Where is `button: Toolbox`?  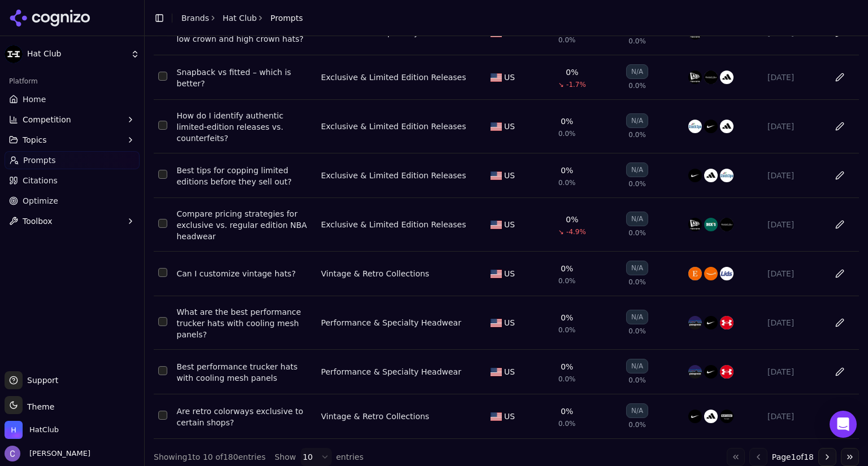
button: Toolbox is located at coordinates (71, 222).